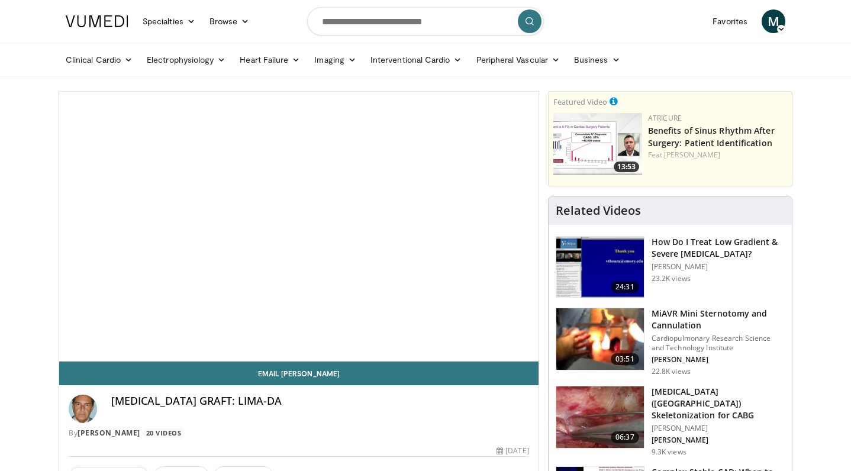  Describe the element at coordinates (625, 359) in the screenshot. I see `span: 03:51` at that location.